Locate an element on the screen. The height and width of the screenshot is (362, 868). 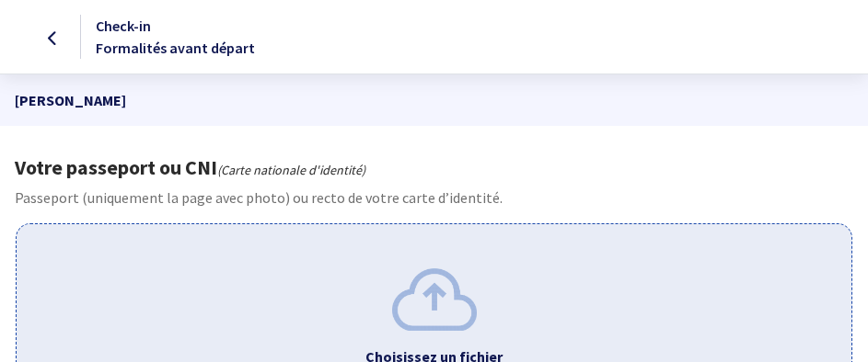
h1: Votre passeport ou CNI is located at coordinates (433, 167).